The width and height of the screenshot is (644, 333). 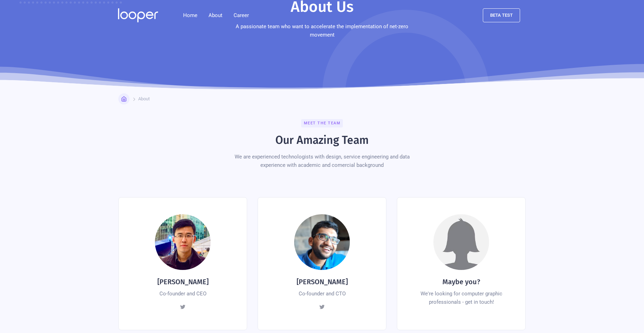 I want to click on div: Home, so click(x=135, y=99).